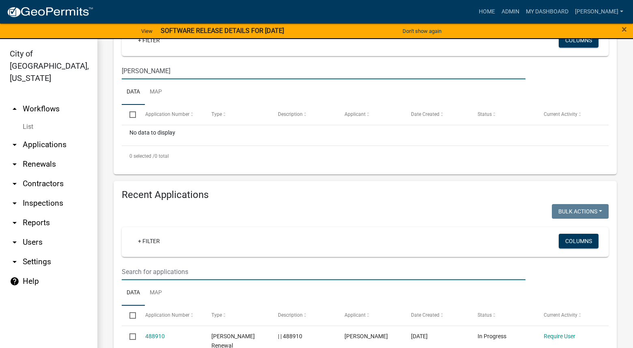  Describe the element at coordinates (365, 135) in the screenshot. I see `div: No data to display` at that location.